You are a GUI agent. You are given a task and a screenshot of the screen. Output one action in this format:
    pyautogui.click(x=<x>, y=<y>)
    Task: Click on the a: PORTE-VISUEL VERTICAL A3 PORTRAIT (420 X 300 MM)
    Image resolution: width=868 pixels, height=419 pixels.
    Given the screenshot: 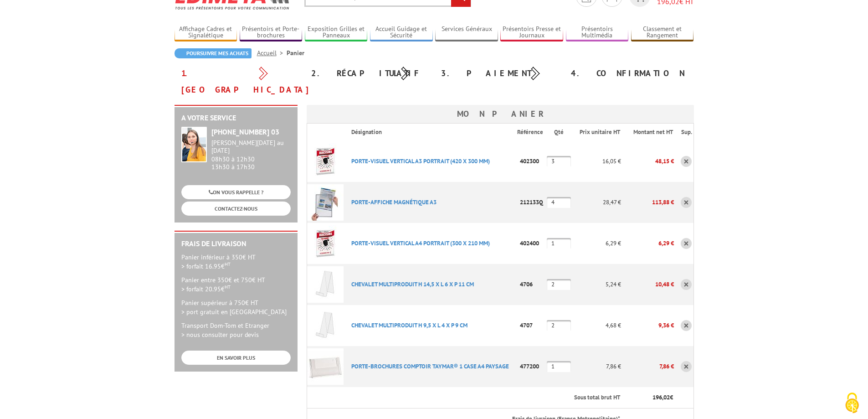 What is the action you would take?
    pyautogui.click(x=420, y=161)
    